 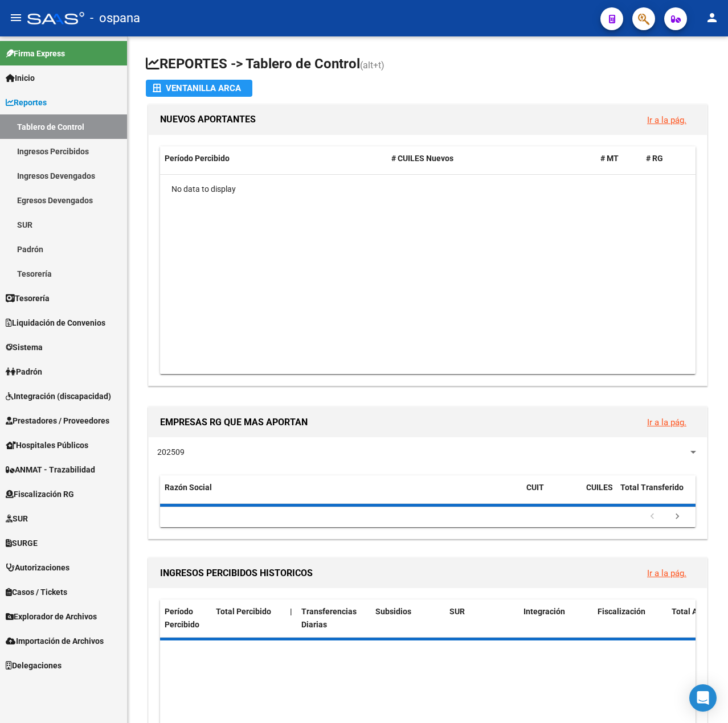 I want to click on datatable-header-cell: Fiscalización, so click(x=630, y=618).